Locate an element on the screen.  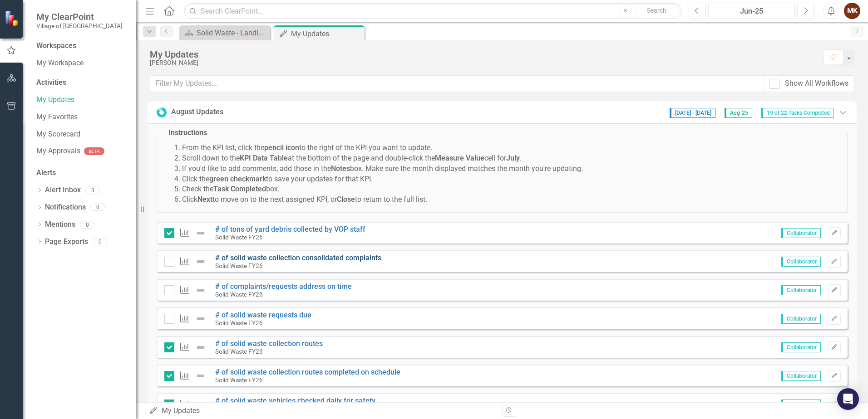
strong: July is located at coordinates (513, 158).